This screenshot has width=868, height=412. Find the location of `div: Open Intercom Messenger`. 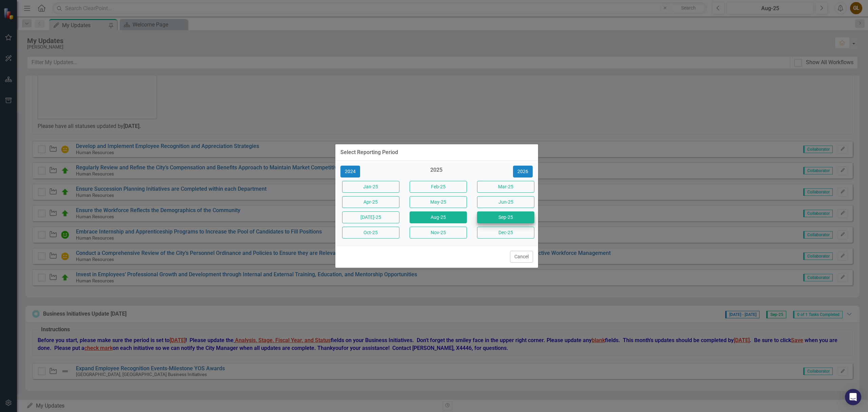

div: Open Intercom Messenger is located at coordinates (853, 397).